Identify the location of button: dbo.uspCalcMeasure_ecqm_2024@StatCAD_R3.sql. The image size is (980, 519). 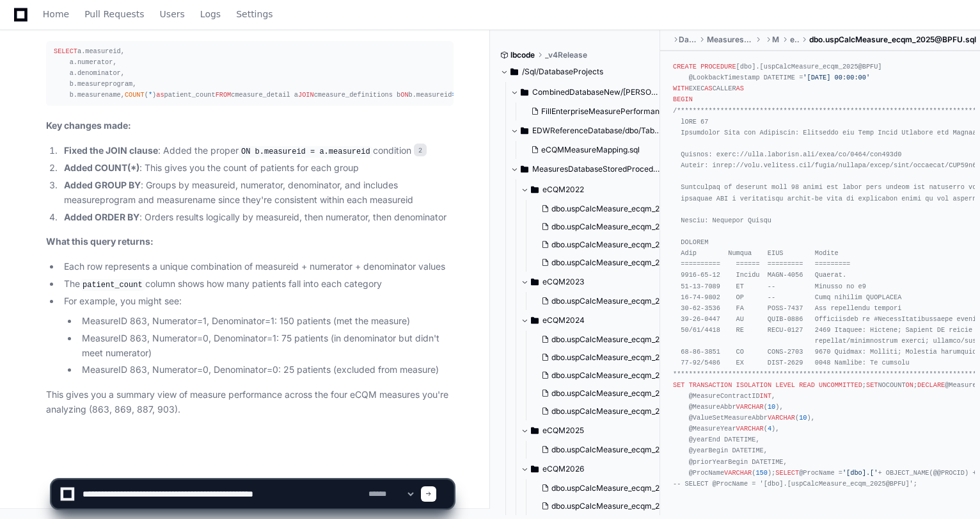
(604, 411).